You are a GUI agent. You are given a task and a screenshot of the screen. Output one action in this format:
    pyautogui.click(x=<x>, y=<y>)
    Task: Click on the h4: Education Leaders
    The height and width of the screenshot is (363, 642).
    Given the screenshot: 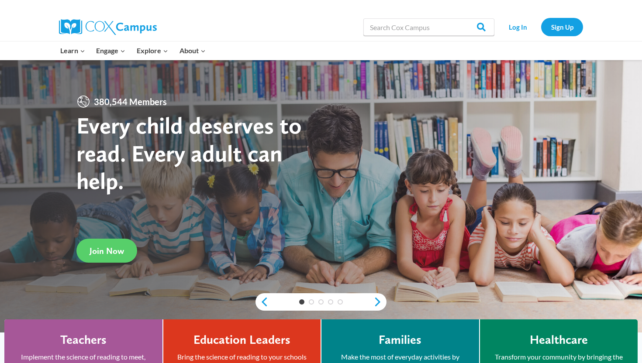 What is the action you would take?
    pyautogui.click(x=242, y=340)
    